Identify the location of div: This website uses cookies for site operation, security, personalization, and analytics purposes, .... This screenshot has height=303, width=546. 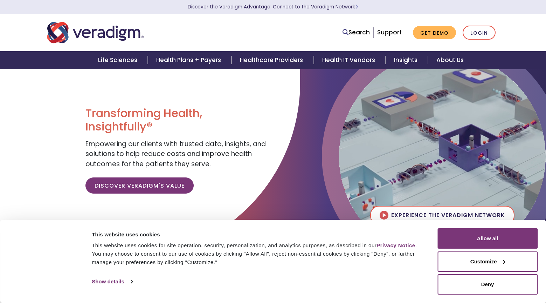
(257, 254).